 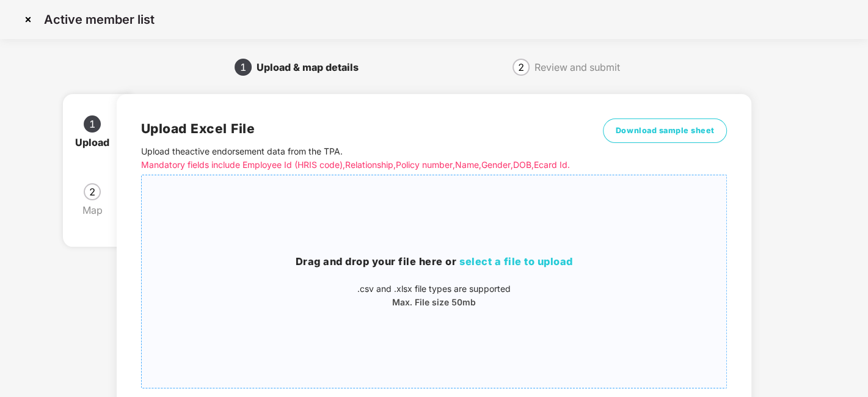 What do you see at coordinates (361, 128) in the screenshot?
I see `h2: Upload Excel File` at bounding box center [361, 128].